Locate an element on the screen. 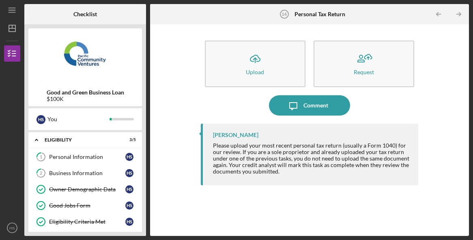 This screenshot has width=473, height=240. b: Personal Tax Return is located at coordinates (319, 14).